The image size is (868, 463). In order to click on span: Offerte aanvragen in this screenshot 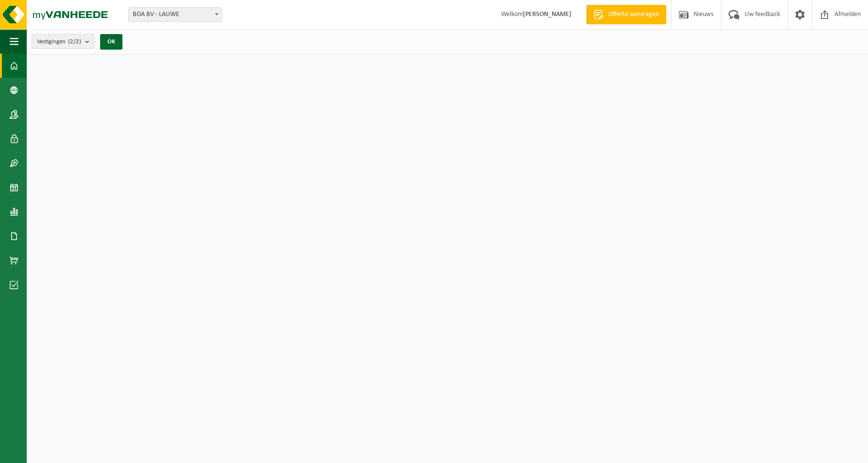, I will do `click(634, 14)`.